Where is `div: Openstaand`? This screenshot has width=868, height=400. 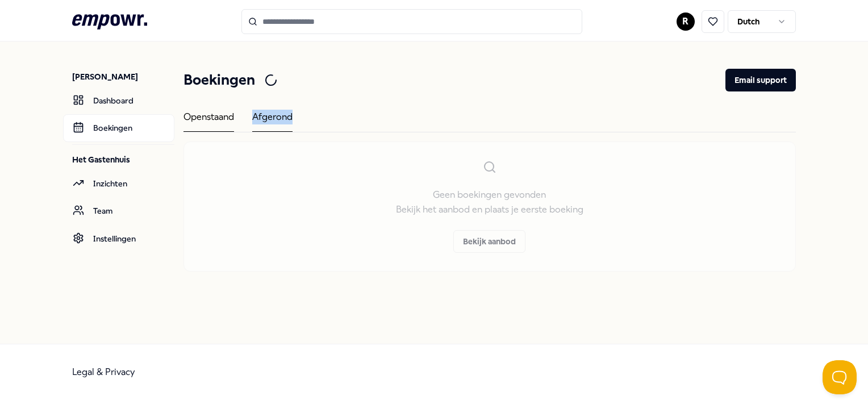 div: Openstaand is located at coordinates (209, 121).